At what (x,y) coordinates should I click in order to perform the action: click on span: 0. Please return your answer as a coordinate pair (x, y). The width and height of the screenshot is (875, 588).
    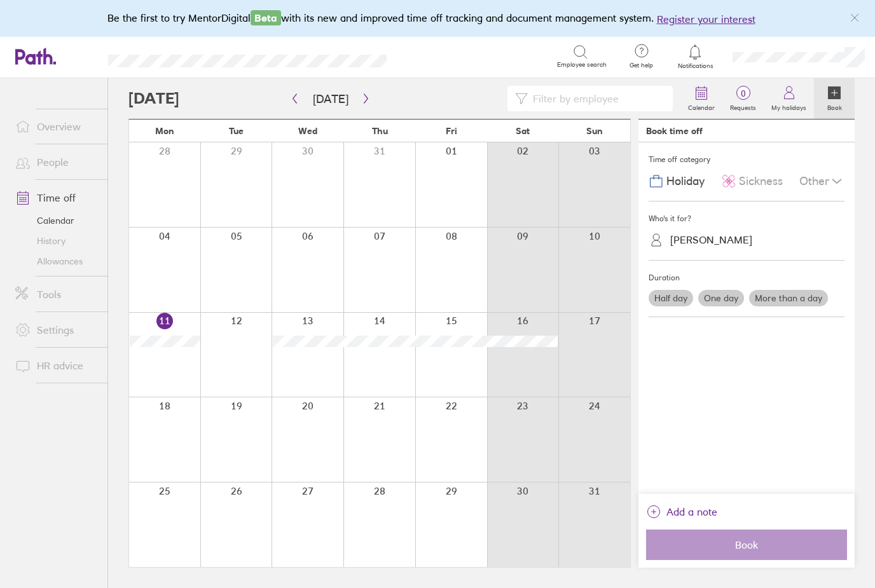
    Looking at the image, I should click on (743, 94).